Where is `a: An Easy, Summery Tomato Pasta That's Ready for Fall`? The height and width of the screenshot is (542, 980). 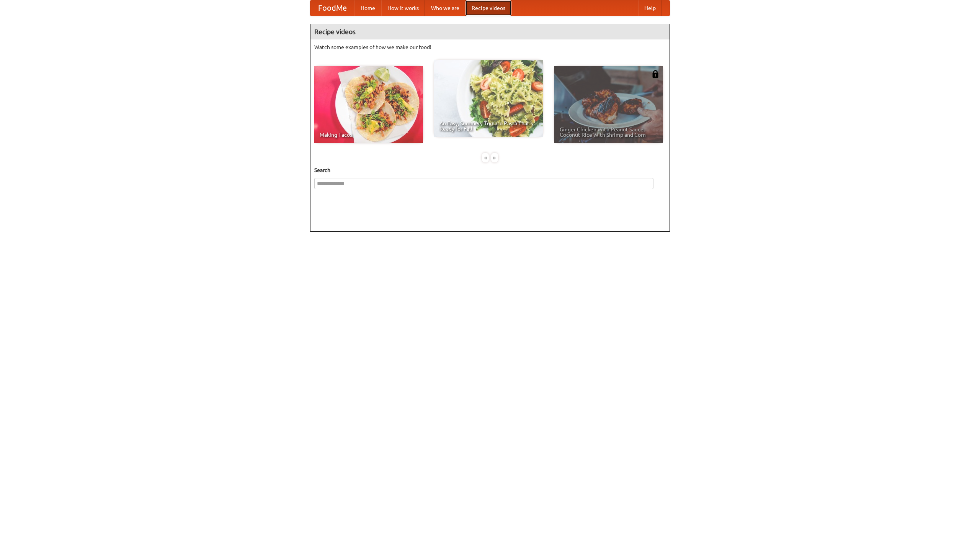 a: An Easy, Summery Tomato Pasta That's Ready for Fall is located at coordinates (488, 99).